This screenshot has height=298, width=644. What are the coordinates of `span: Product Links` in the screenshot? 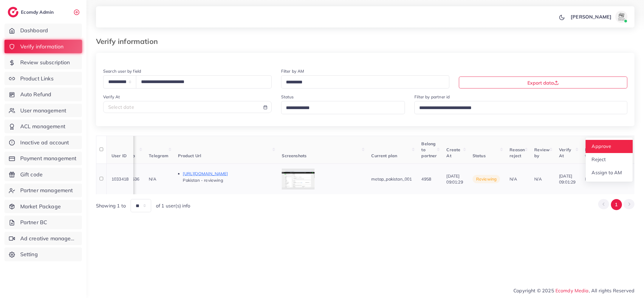 It's located at (37, 79).